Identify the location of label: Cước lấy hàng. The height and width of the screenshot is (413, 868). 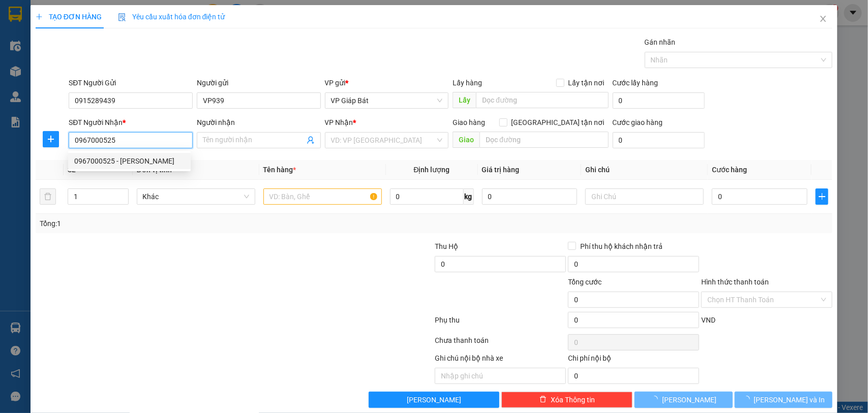
(636, 83).